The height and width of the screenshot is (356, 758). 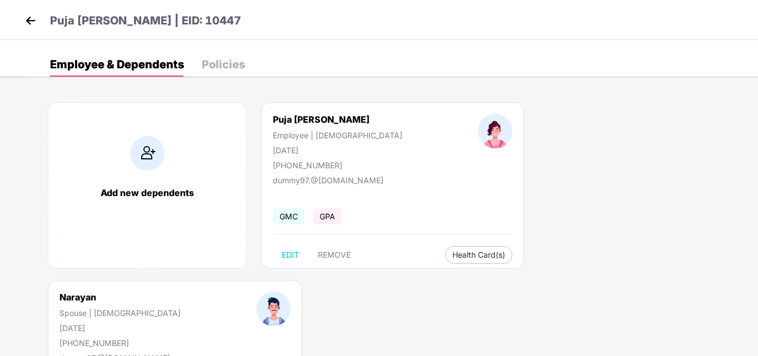 What do you see at coordinates (147, 153) in the screenshot?
I see `img: addIcon` at bounding box center [147, 153].